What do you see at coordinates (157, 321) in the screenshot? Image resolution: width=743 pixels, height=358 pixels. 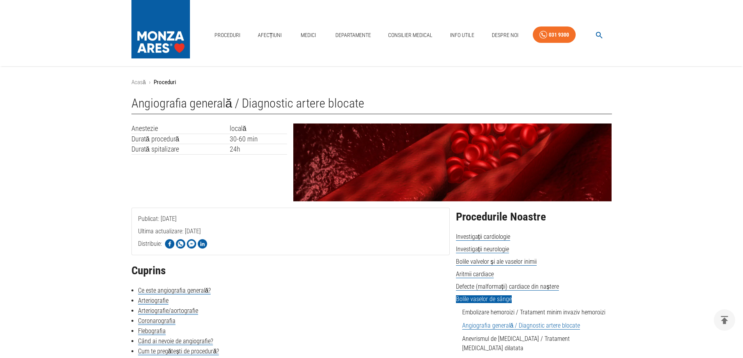 I see `a: Coronarografia` at bounding box center [157, 321].